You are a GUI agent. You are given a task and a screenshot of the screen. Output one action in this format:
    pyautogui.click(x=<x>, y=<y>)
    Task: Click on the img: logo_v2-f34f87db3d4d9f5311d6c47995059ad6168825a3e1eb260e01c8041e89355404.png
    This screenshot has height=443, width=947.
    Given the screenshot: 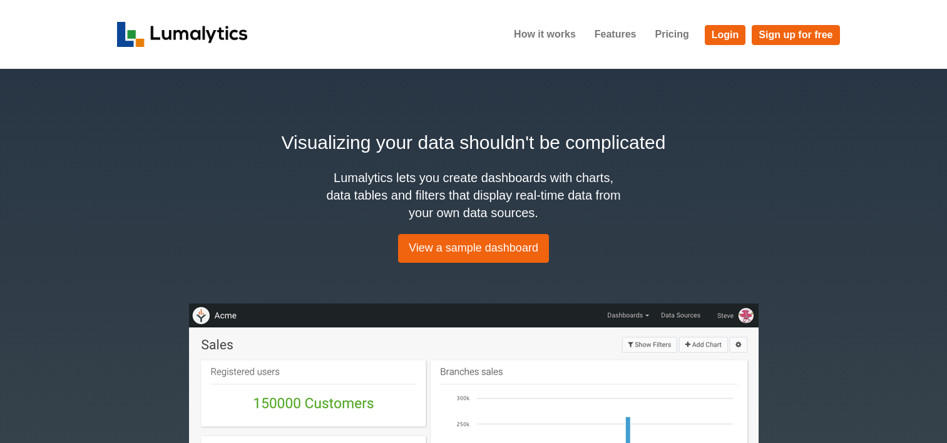 What is the action you would take?
    pyautogui.click(x=182, y=34)
    